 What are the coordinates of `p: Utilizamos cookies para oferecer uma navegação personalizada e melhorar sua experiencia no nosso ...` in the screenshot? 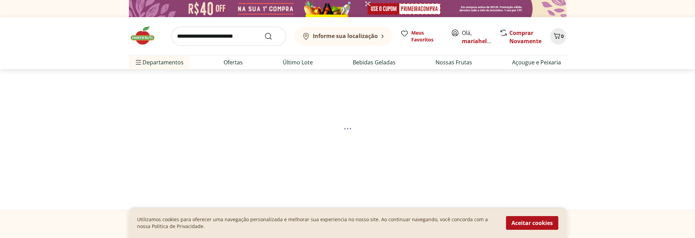 It's located at (317, 223).